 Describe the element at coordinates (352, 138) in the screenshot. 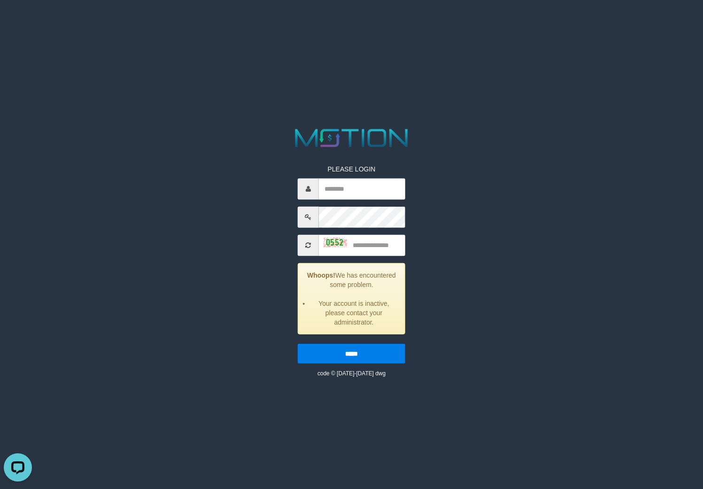

I see `img: MOTION_logo.png` at that location.